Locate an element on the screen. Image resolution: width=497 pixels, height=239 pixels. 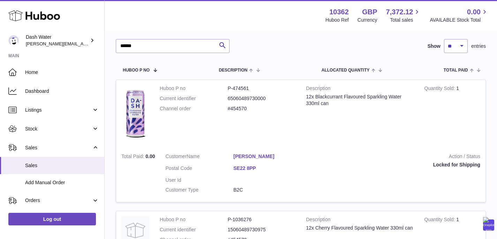
span: Huboo P no is located at coordinates (136, 70).